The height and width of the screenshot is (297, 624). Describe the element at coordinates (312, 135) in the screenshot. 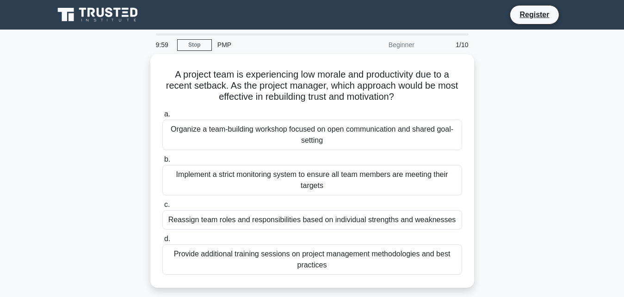

I see `div: Organize a team-building workshop focused on open communication and shared goal-setting` at that location.